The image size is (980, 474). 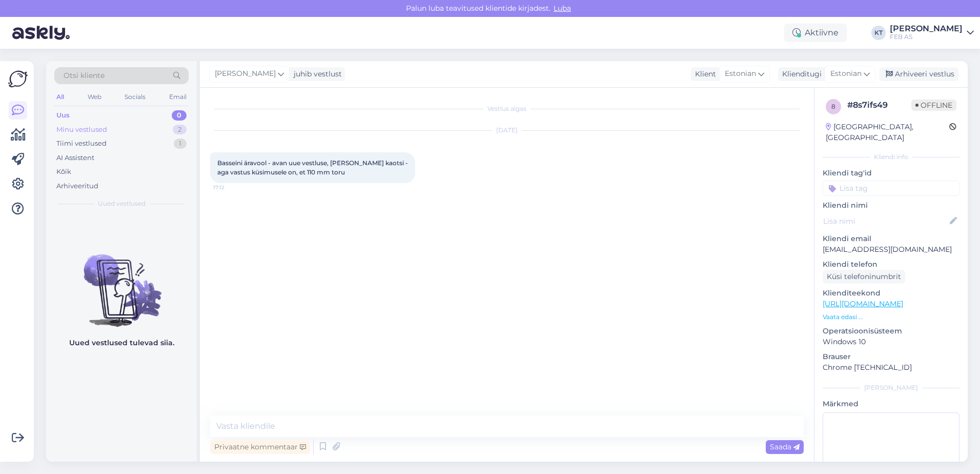 What do you see at coordinates (891, 342) in the screenshot?
I see `p: Windows 10` at bounding box center [891, 342].